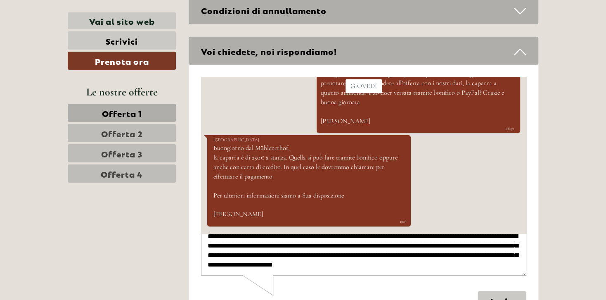 This screenshot has height=300, width=606. Describe the element at coordinates (108, 103) in the screenshot. I see `div: Buongiorno dal Mühlenerhof, la caparra é di 250€ a stanza. Quella si può fare tramite bonifico op...` at that location.